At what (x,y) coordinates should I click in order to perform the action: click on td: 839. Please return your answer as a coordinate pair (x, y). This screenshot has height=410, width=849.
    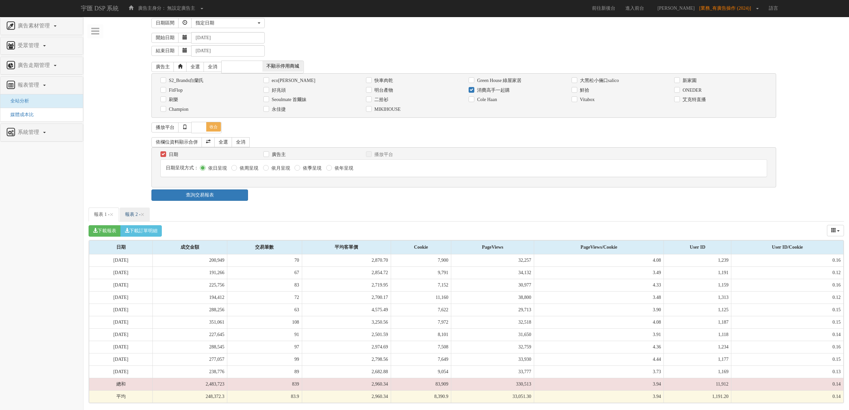
    Looking at the image, I should click on (264, 383).